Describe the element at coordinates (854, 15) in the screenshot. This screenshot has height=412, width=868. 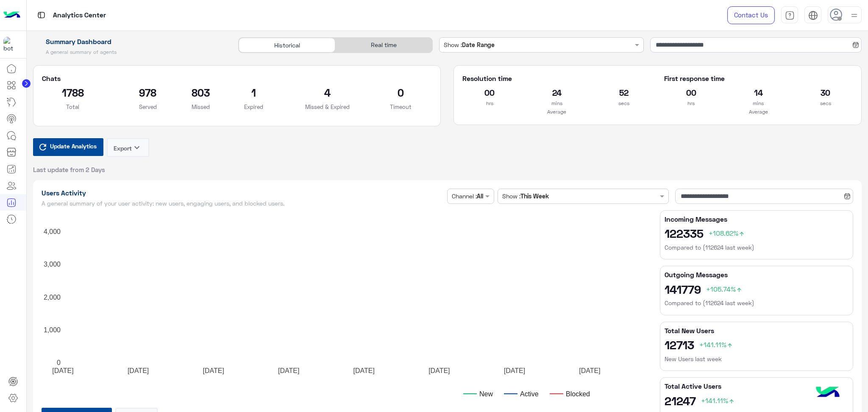
I see `img: profile` at that location.